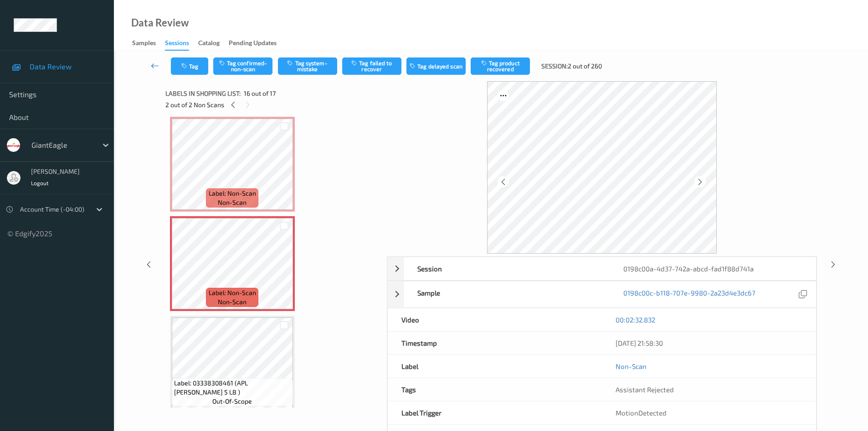 The height and width of the screenshot is (431, 868). I want to click on div: Label Trigger, so click(495, 413).